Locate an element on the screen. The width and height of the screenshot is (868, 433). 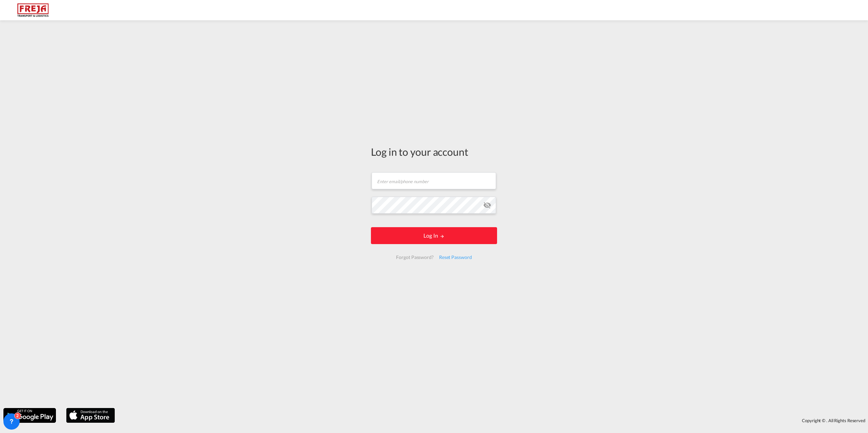
div: Forgot Password? is located at coordinates (415, 257).